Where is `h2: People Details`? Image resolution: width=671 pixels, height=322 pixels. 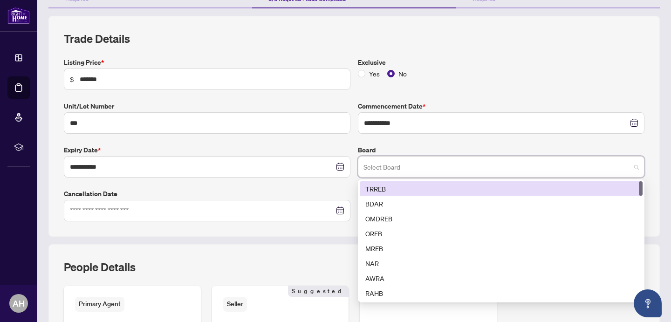 h2: People Details is located at coordinates (100, 267).